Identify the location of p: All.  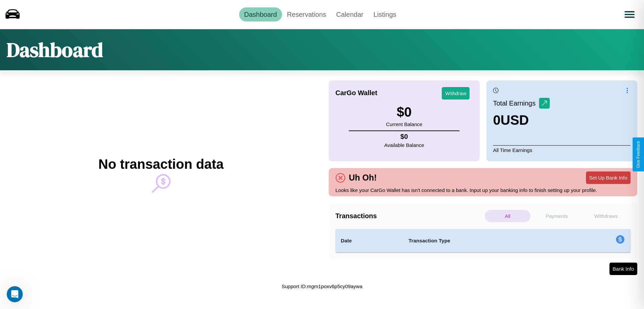
(507, 215).